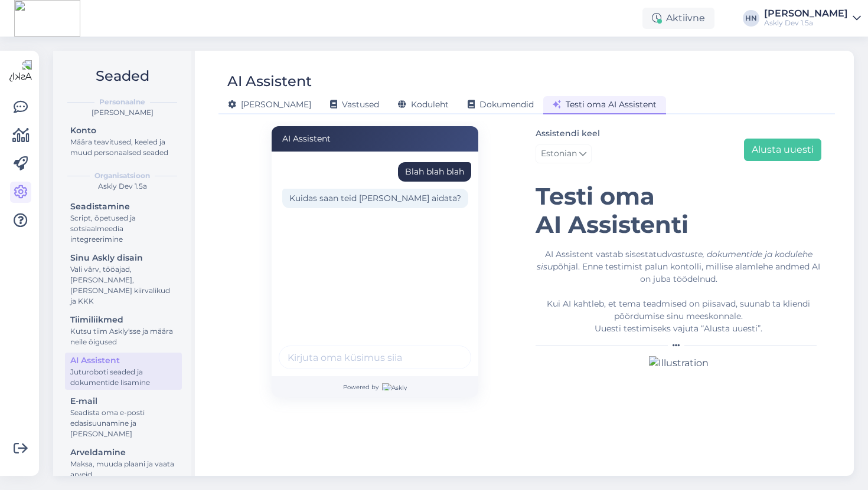  Describe the element at coordinates (124, 141) in the screenshot. I see `a: KontoMäära teavitused, keeled ja muud personaalsed seaded` at that location.